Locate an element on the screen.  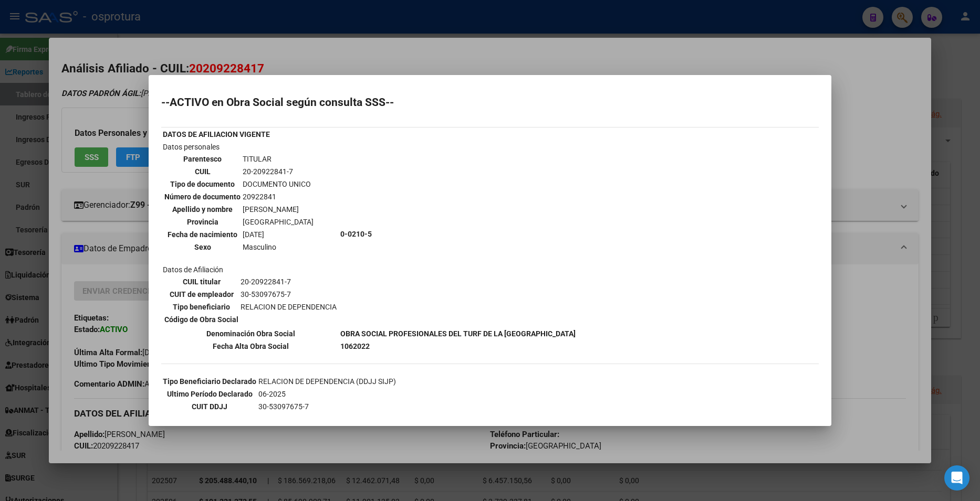
div: Open Intercom Messenger is located at coordinates (957, 478).